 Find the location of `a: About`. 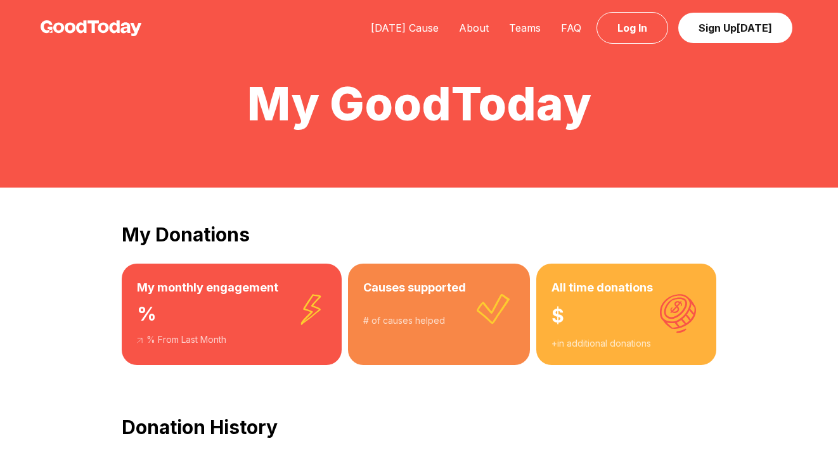

a: About is located at coordinates (474, 28).